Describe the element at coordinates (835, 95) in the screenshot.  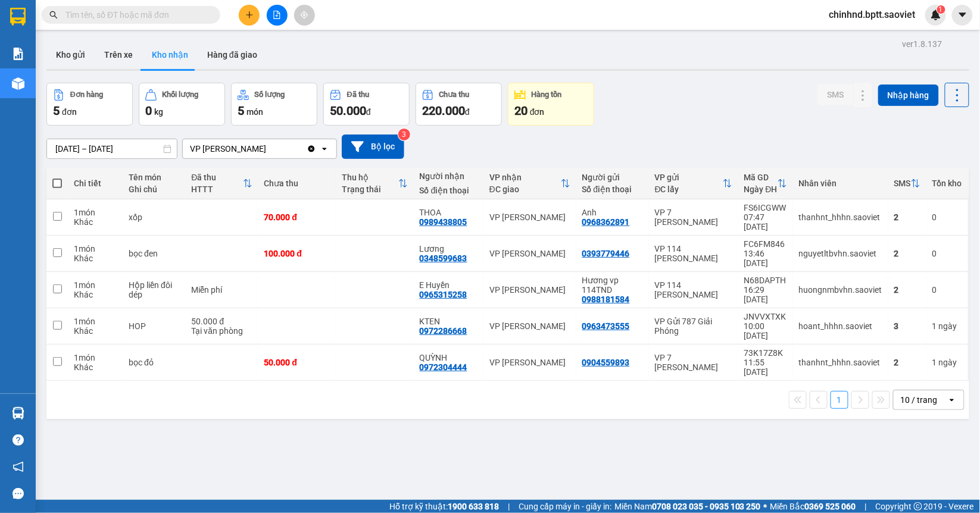
I see `button: SMS` at that location.